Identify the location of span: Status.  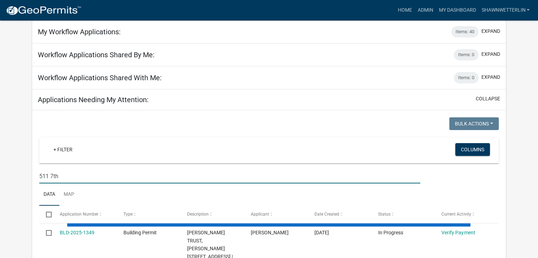
(384, 214).